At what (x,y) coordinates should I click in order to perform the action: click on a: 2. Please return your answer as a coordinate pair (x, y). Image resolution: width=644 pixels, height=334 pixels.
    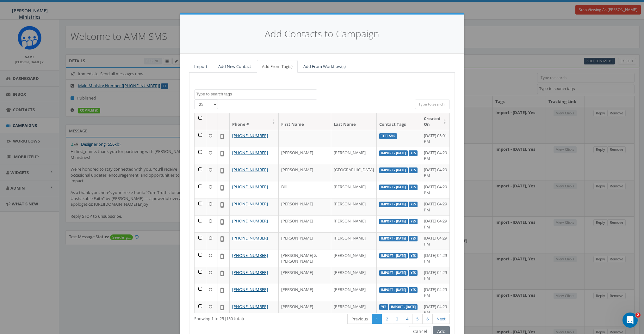
    Looking at the image, I should click on (387, 319).